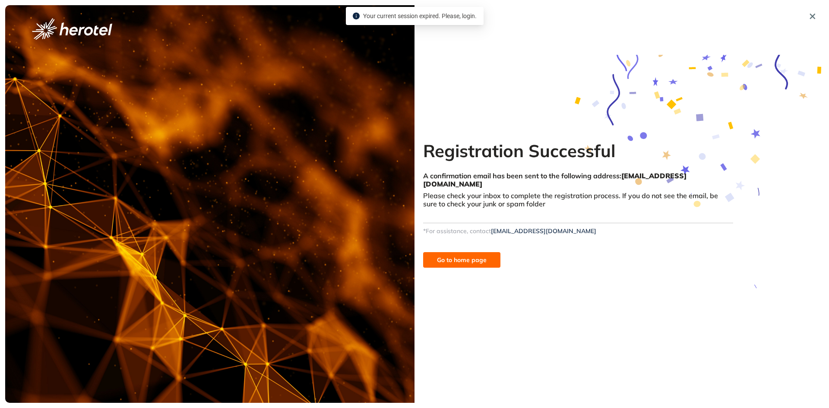 This screenshot has height=408, width=829. I want to click on div: A confirmation email has been sent to the following address:, so click(578, 180).